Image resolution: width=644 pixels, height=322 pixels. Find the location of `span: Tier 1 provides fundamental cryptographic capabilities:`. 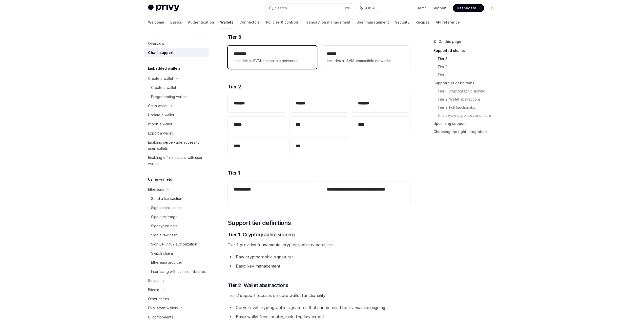

span: Tier 1 provides fundamental cryptographic capabilities: is located at coordinates (319, 245).